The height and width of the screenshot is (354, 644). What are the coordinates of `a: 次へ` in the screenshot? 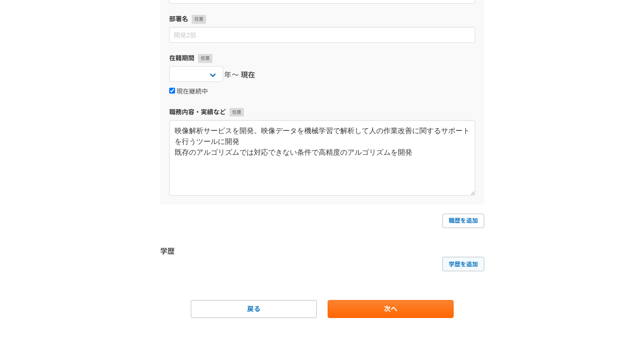 It's located at (391, 309).